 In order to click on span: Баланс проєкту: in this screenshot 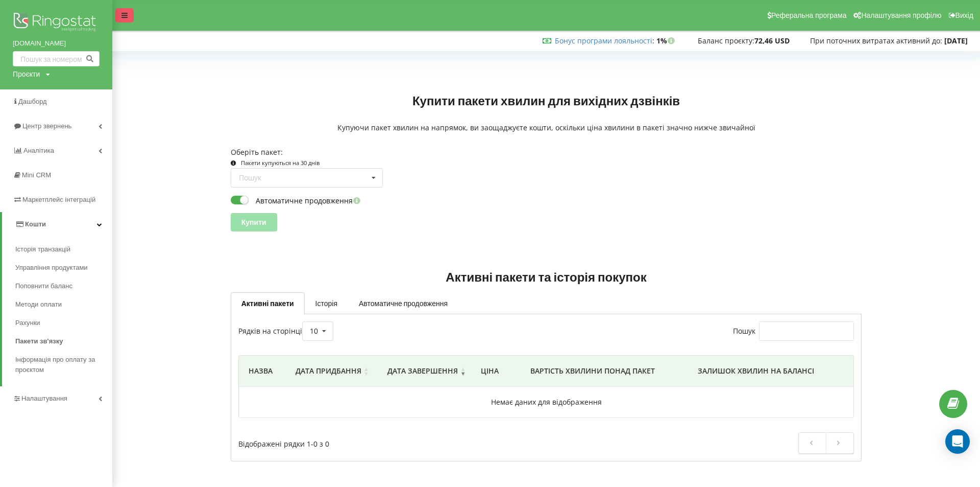, I will do `click(726, 40)`.